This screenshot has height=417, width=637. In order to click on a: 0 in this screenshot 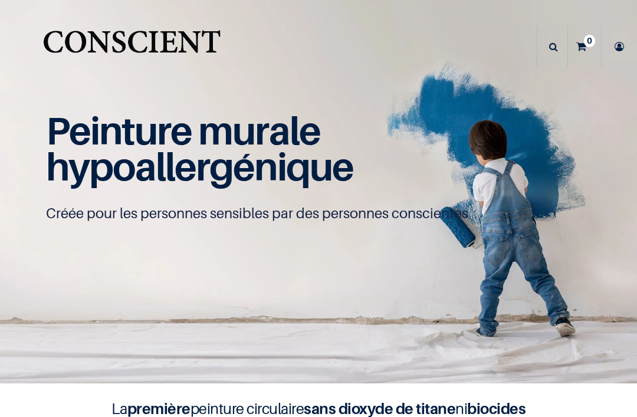, I will do `click(585, 47)`.